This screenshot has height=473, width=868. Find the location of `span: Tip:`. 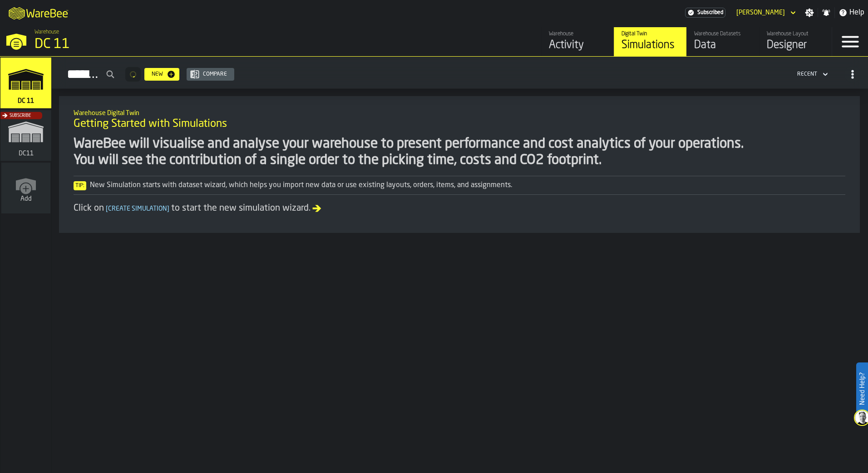

span: Tip: is located at coordinates (80, 186).